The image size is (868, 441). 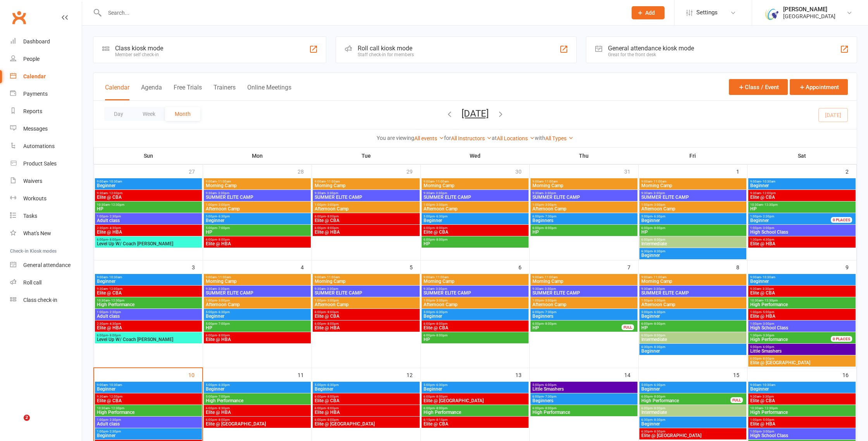 I want to click on div: 3, so click(x=197, y=266).